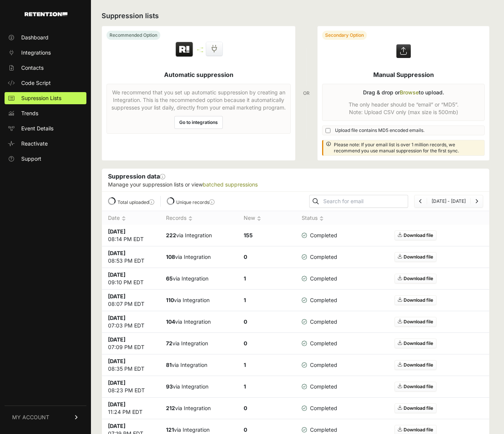  Describe the element at coordinates (131, 257) in the screenshot. I see `td: 08:53 PM EDT` at that location.